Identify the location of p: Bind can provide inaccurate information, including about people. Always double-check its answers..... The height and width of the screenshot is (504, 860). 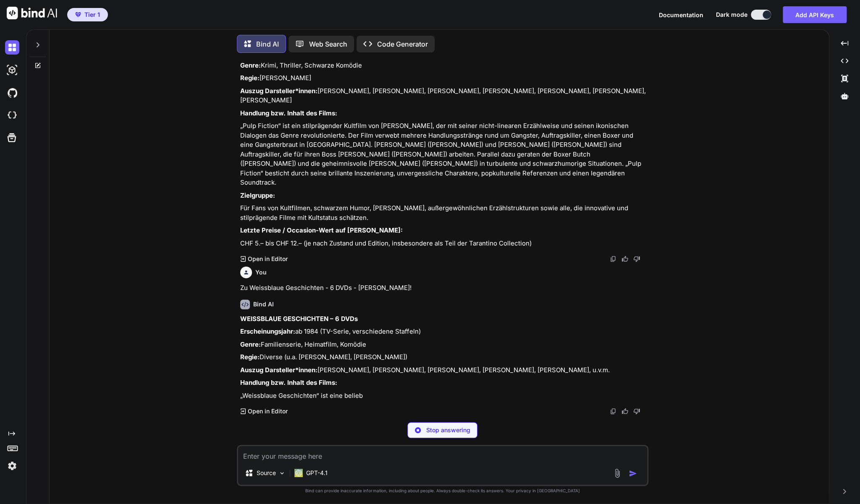
(443, 490).